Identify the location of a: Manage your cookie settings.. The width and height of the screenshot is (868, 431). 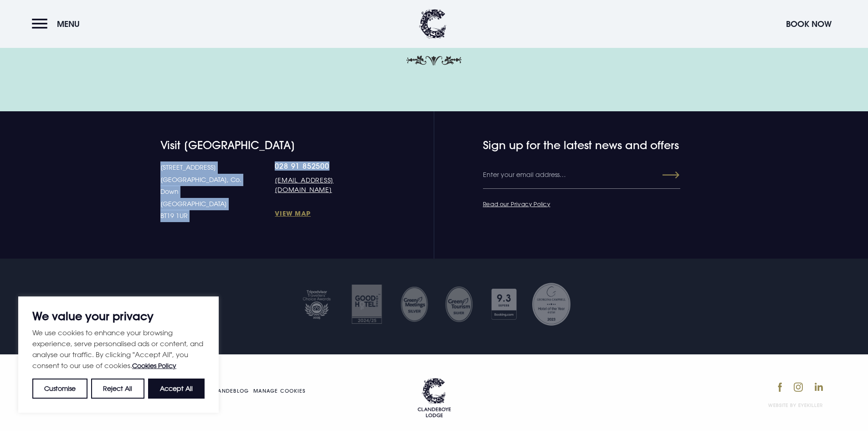
(280, 391).